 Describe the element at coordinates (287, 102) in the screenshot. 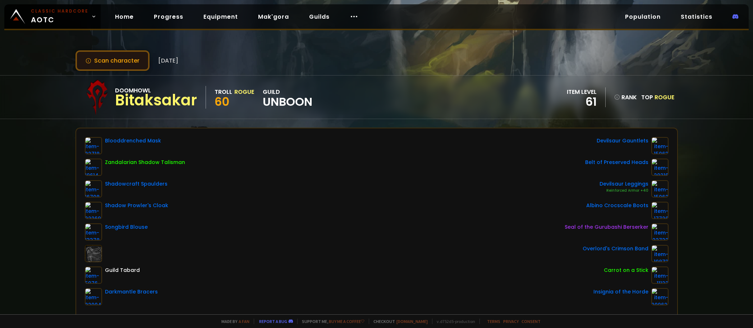

I see `span: Unboon` at that location.